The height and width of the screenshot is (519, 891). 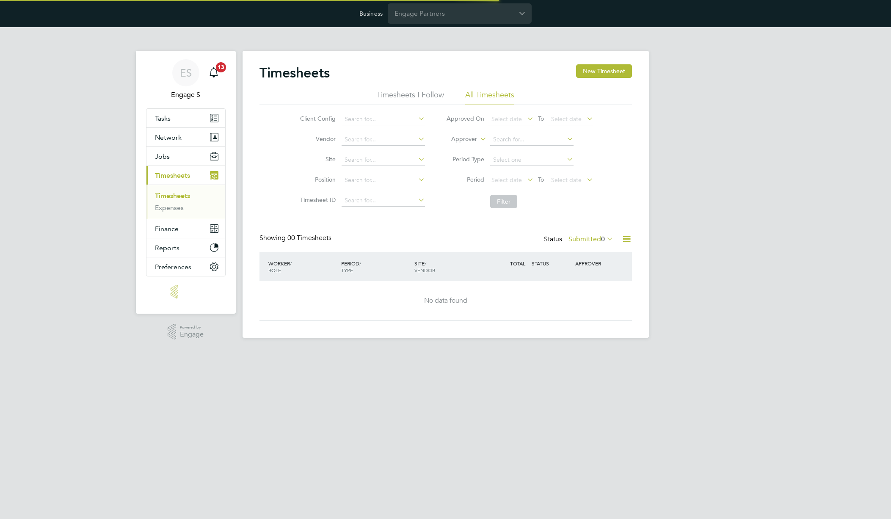 What do you see at coordinates (162, 156) in the screenshot?
I see `span: Jobs` at bounding box center [162, 156].